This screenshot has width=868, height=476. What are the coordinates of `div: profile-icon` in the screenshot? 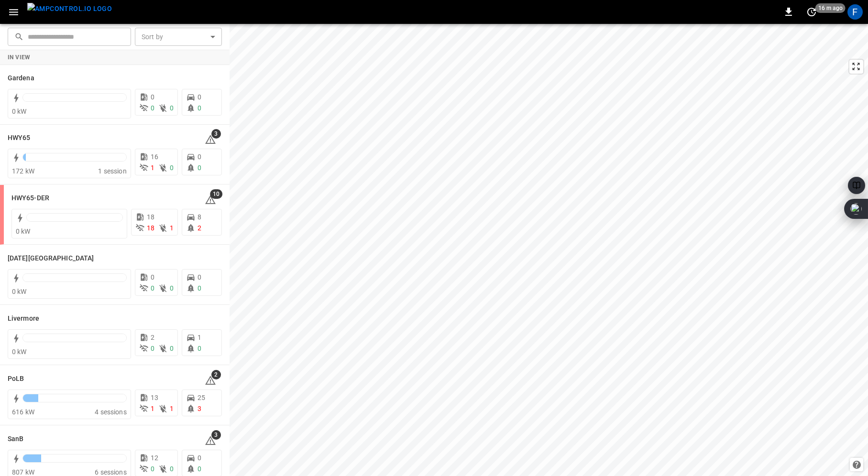 It's located at (855, 12).